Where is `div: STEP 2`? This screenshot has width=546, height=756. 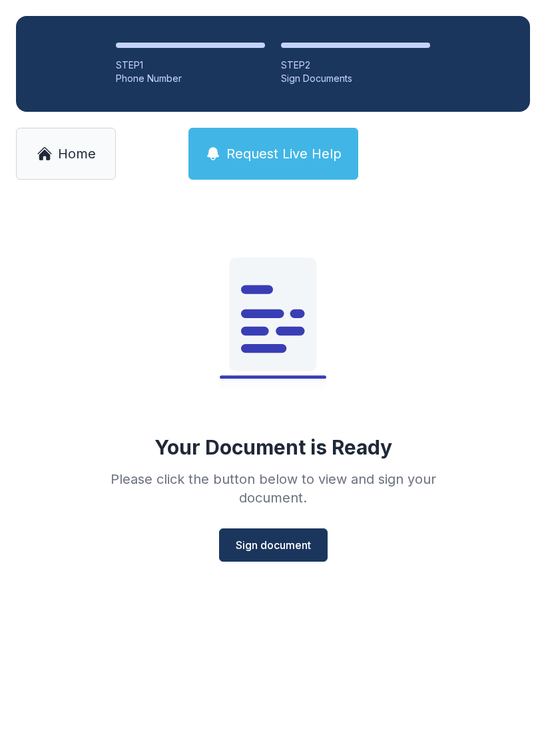 div: STEP 2 is located at coordinates (356, 65).